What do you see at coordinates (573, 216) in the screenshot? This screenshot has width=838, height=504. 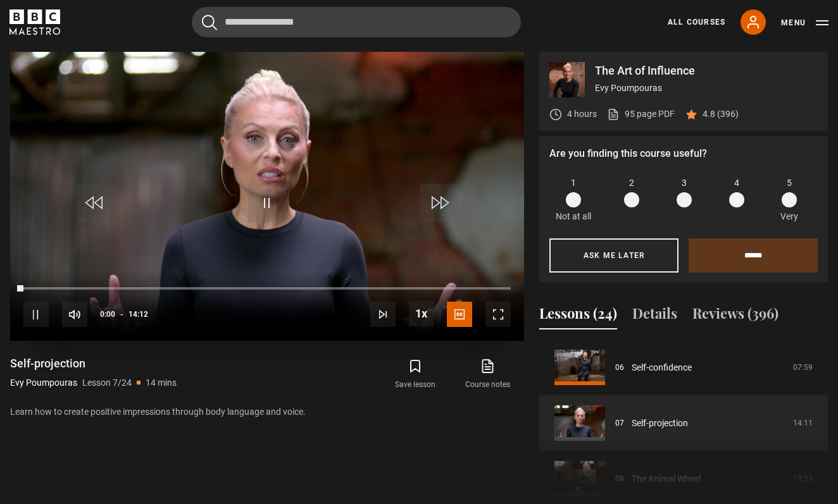 I see `p: Not at all` at bounding box center [573, 216].